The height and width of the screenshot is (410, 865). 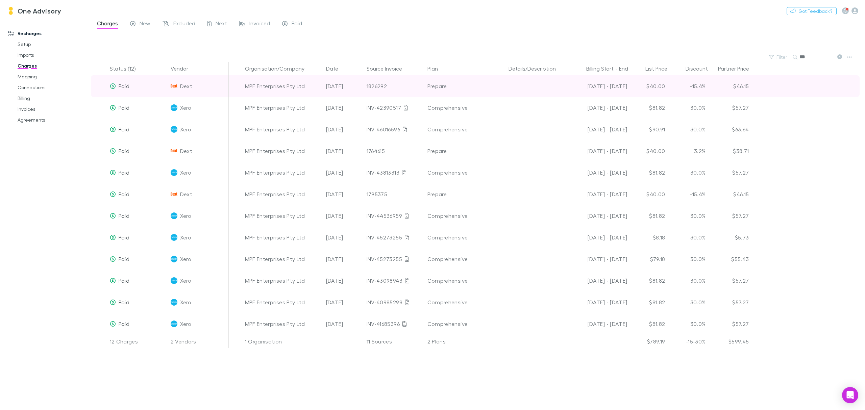 What do you see at coordinates (688, 342) in the screenshot?
I see `div: -15-30%` at bounding box center [688, 342].